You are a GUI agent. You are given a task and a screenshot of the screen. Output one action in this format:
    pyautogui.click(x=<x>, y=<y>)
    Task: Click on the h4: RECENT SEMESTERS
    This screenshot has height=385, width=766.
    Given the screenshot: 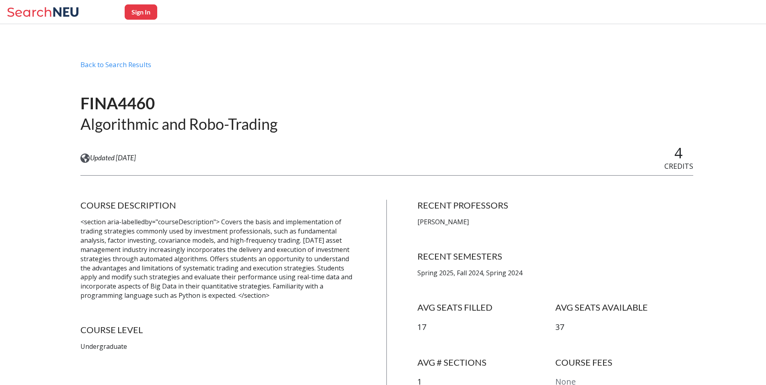 What is the action you would take?
    pyautogui.click(x=555, y=256)
    